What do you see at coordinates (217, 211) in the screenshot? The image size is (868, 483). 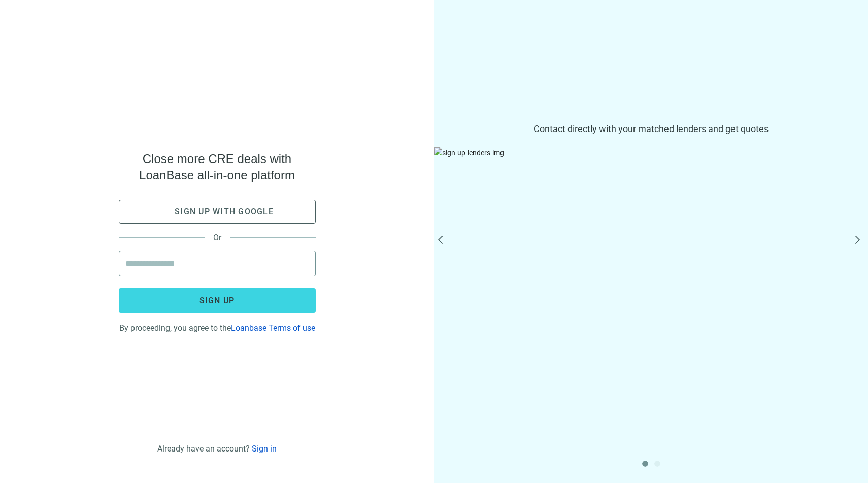 I see `button: Sign up with google` at bounding box center [217, 211].